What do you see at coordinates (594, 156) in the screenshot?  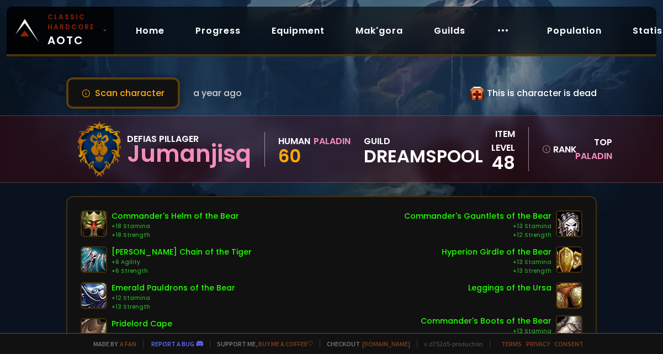 I see `span: Paladin` at bounding box center [594, 156].